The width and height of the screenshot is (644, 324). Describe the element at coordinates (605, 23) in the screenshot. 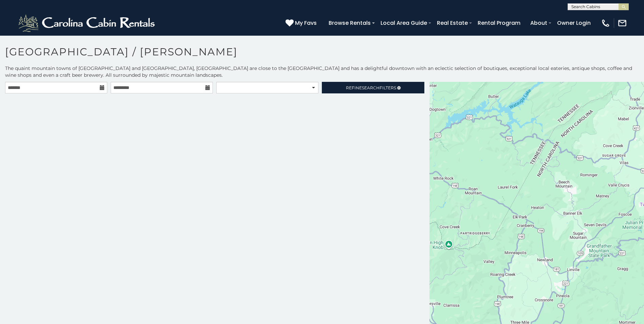

I see `img: phone-regular-white.png` at that location.